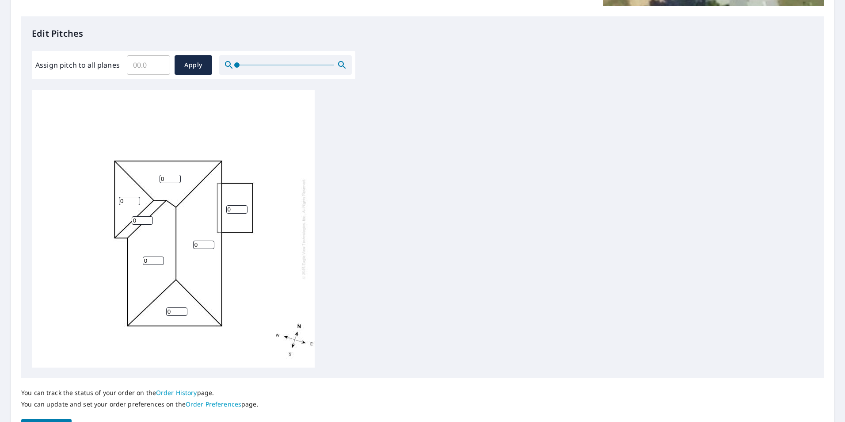 Image resolution: width=845 pixels, height=422 pixels. I want to click on p: Edit Pitches, so click(423, 34).